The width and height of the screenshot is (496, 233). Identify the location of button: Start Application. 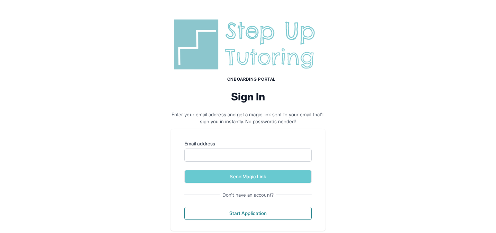
(248, 213).